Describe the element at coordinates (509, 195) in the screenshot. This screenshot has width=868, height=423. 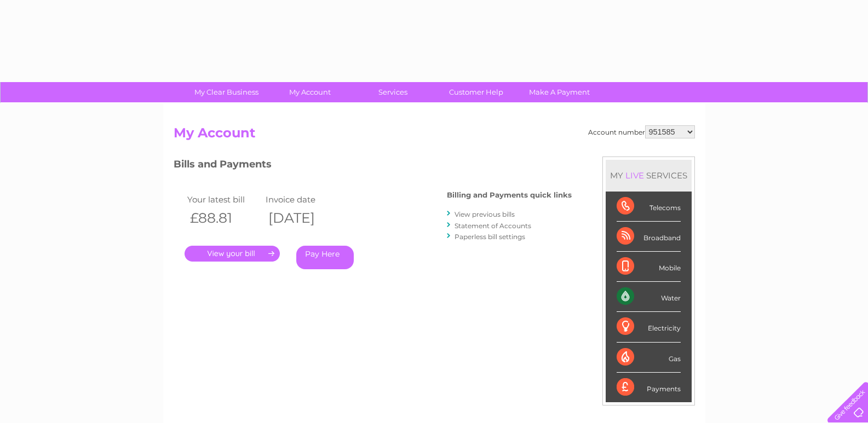
I see `h4: Billing and Payments quick links` at that location.